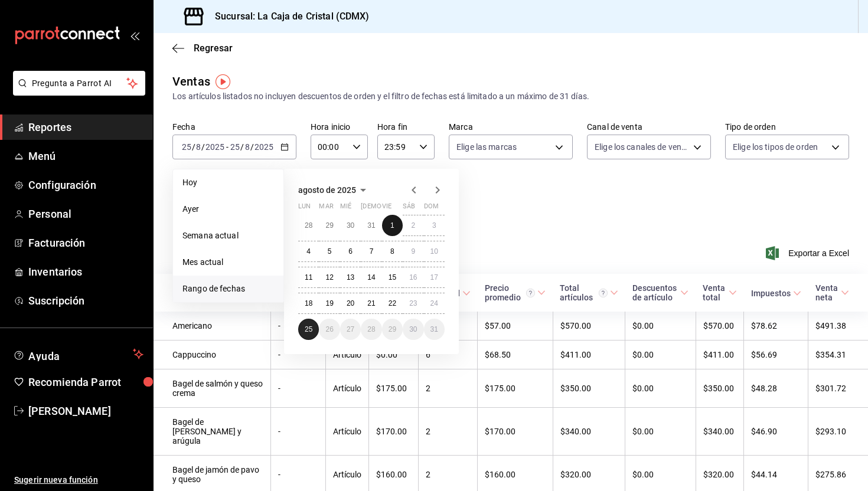 The width and height of the screenshot is (868, 491). Describe the element at coordinates (371, 304) in the screenshot. I see `button: 21 de agosto de 2025` at that location.